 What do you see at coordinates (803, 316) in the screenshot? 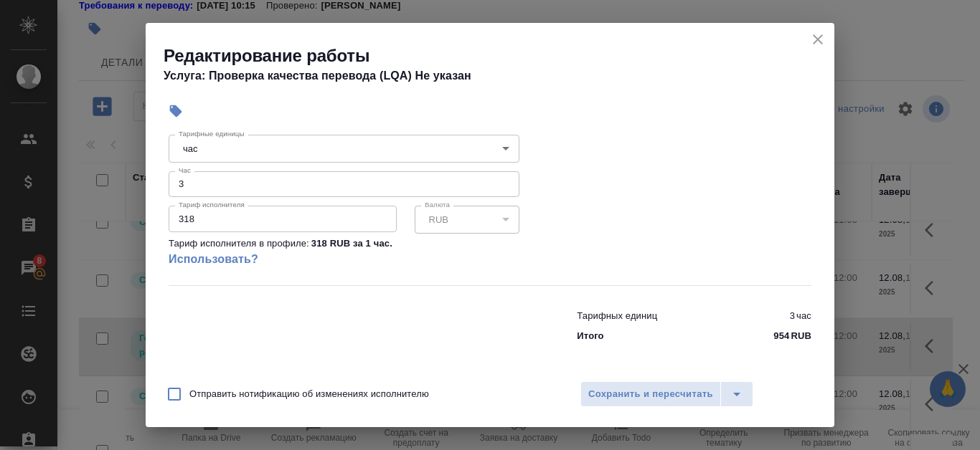
I see `p: час` at bounding box center [803, 316].